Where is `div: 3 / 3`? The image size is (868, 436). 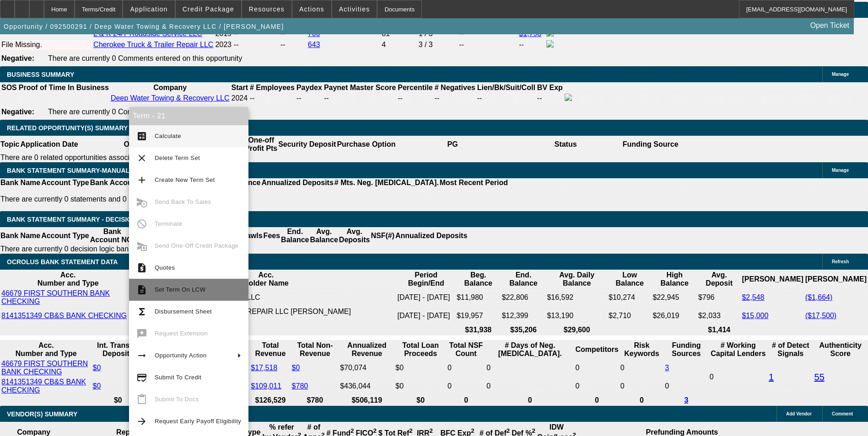 div: 3 / 3 is located at coordinates (438, 45).